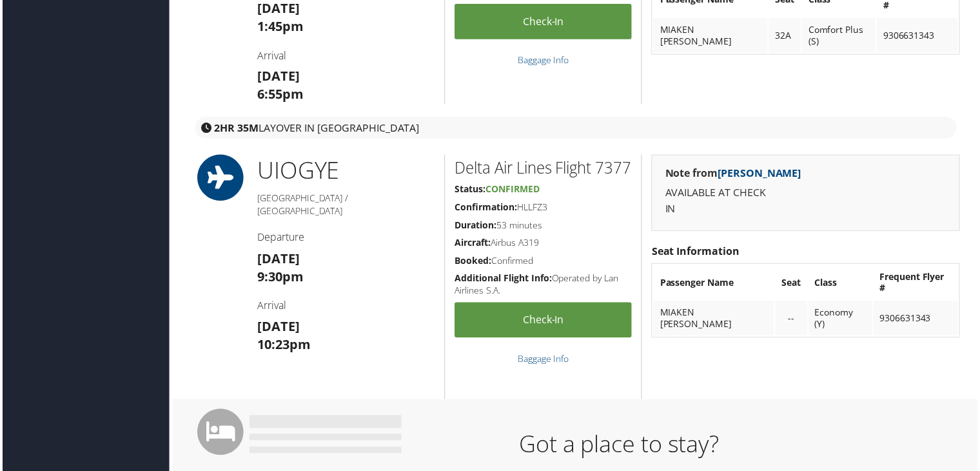 This screenshot has height=471, width=980. What do you see at coordinates (282, 346) in the screenshot?
I see `strong: 10:23pm` at bounding box center [282, 346].